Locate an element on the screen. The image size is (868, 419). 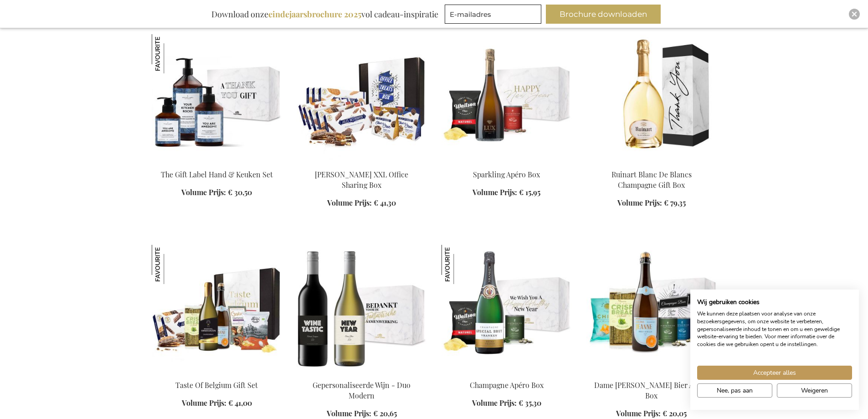
a: Volume Prijs: € 20,05 is located at coordinates (652, 413).